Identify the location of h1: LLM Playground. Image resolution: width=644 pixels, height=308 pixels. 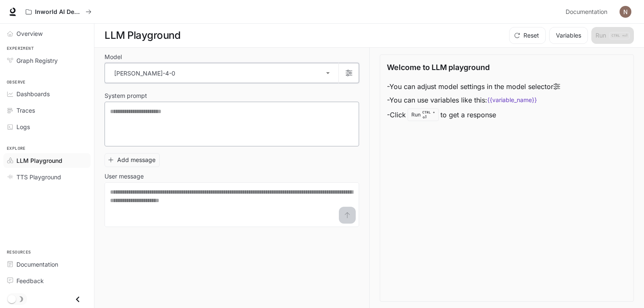
(143, 35).